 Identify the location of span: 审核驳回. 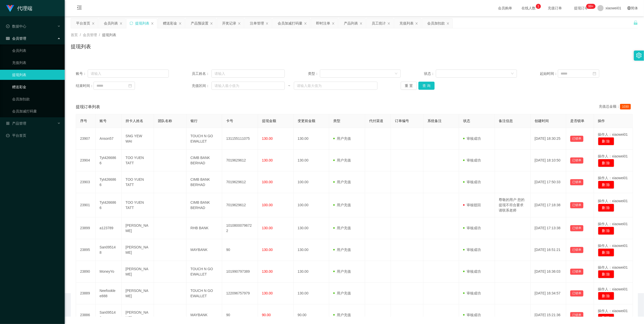
(472, 205).